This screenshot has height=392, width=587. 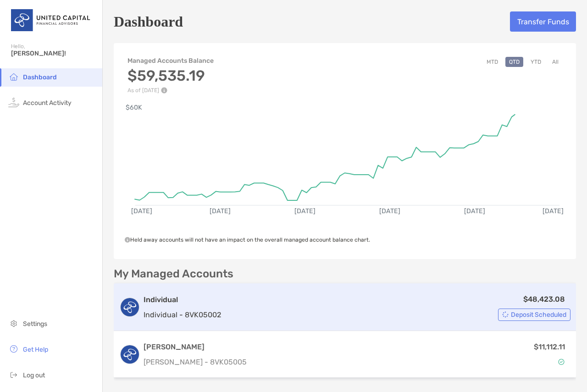 What do you see at coordinates (171, 61) in the screenshot?
I see `h4: Managed Accounts Balance` at bounding box center [171, 61].